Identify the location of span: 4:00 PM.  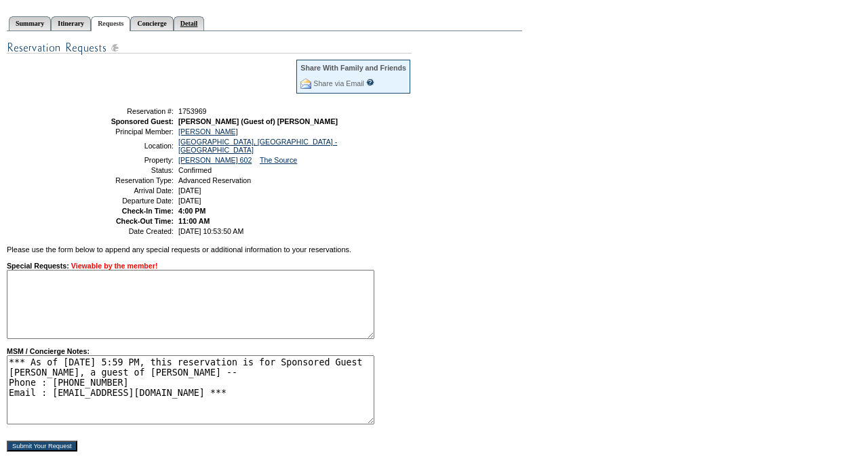
(192, 211).